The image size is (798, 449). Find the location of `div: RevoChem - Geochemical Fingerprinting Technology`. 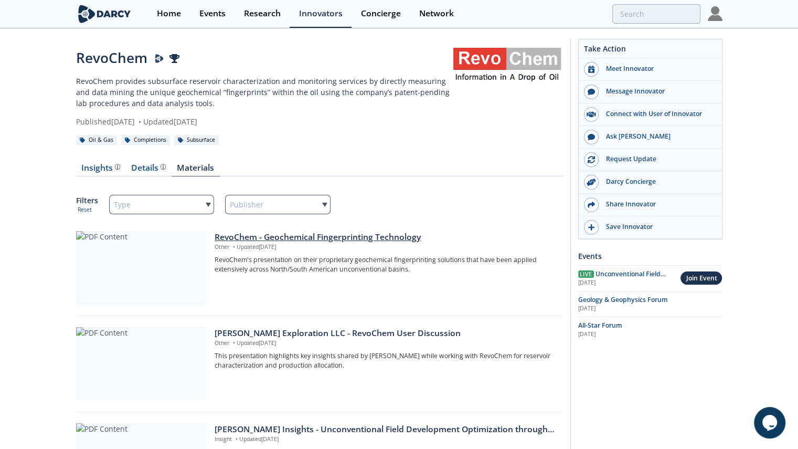

div: RevoChem - Geochemical Fingerprinting Technology is located at coordinates (385, 237).